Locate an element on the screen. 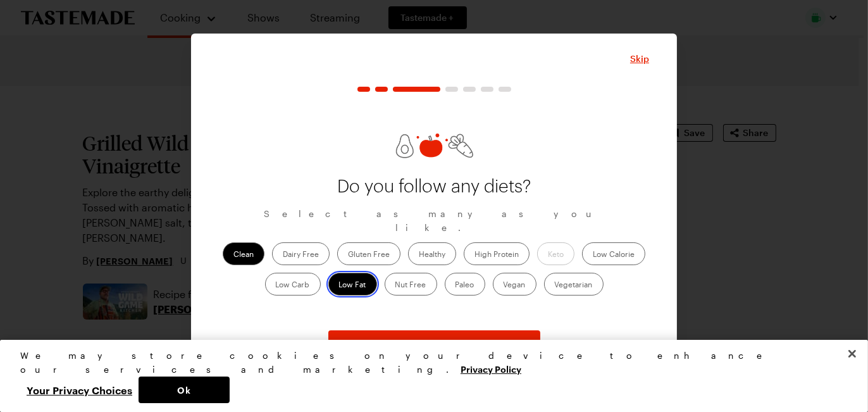  div: Privacy is located at coordinates (428, 376).